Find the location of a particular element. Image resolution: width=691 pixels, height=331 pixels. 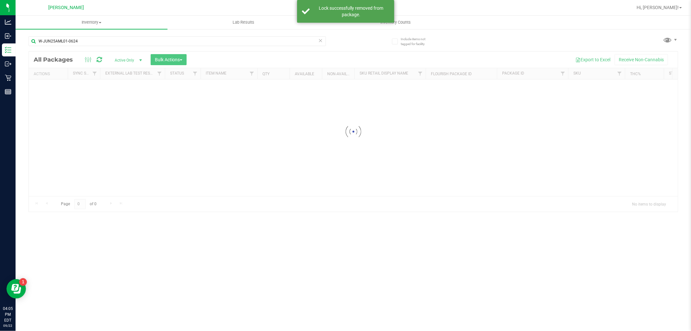

a: Inventory is located at coordinates (91, 22).